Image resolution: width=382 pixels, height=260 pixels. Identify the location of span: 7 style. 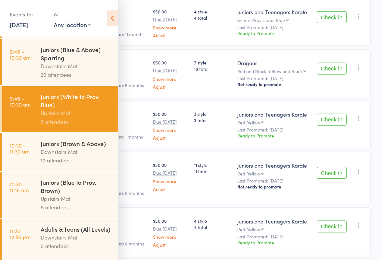
(212, 62).